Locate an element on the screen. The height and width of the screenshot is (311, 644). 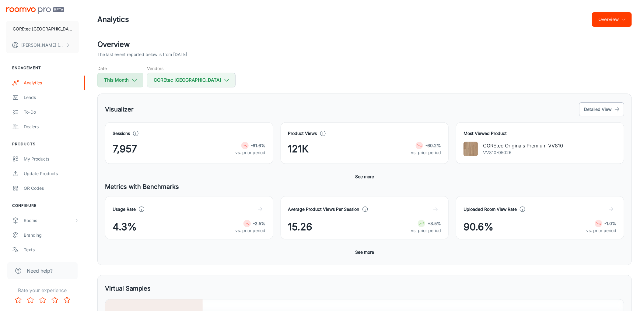
button: Detailed View is located at coordinates (601, 109).